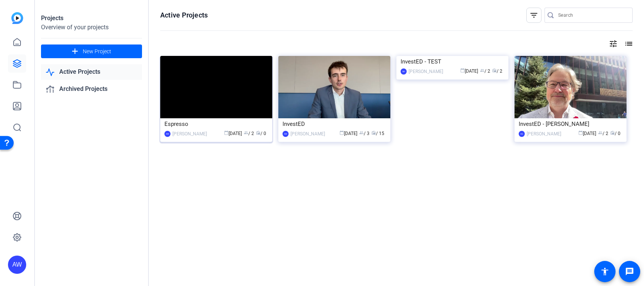 This screenshot has width=644, height=286. Describe the element at coordinates (403, 71) in the screenshot. I see `div: NH` at that location.